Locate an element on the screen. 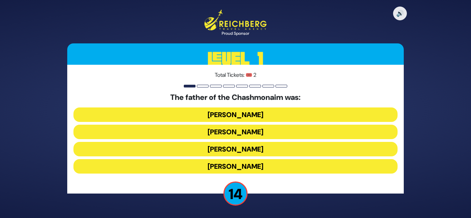  p: Total Tickets: 🎟️ 2 is located at coordinates (236, 75).